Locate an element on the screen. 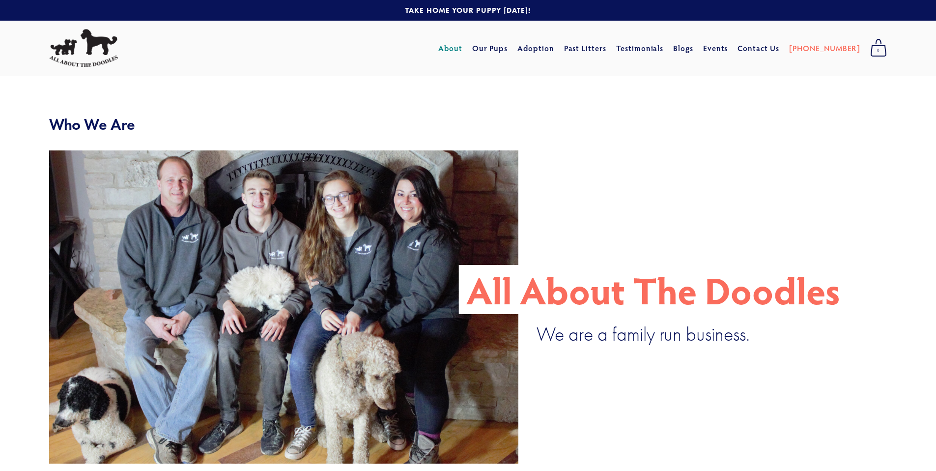 Image resolution: width=936 pixels, height=471 pixels. a: Adoption is located at coordinates (535, 48).